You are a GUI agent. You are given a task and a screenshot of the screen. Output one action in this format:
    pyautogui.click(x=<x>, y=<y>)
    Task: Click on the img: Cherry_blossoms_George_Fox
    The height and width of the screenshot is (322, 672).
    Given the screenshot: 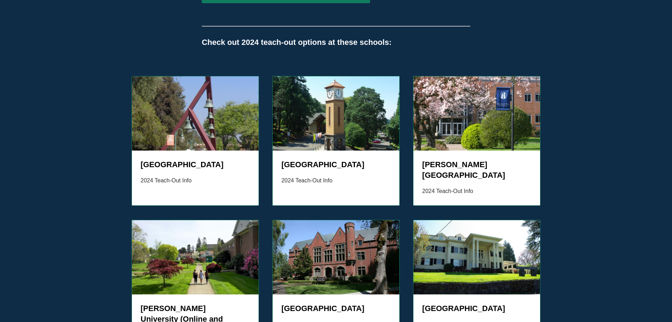 What is the action you would take?
    pyautogui.click(x=477, y=113)
    